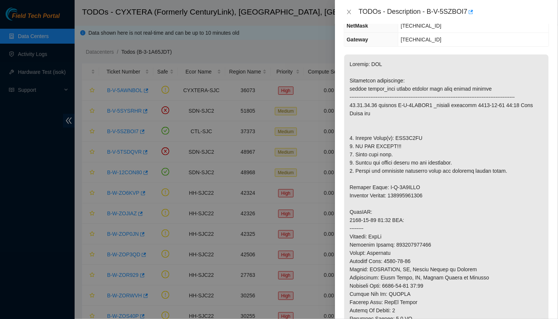 The width and height of the screenshot is (558, 319). I want to click on button: Close, so click(349, 12).